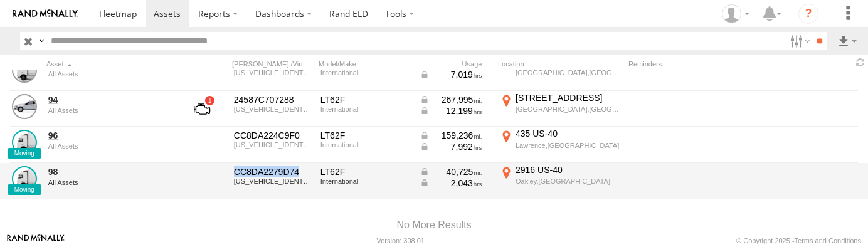  Describe the element at coordinates (273, 136) in the screenshot. I see `div: CC8DA224C9F0` at that location.